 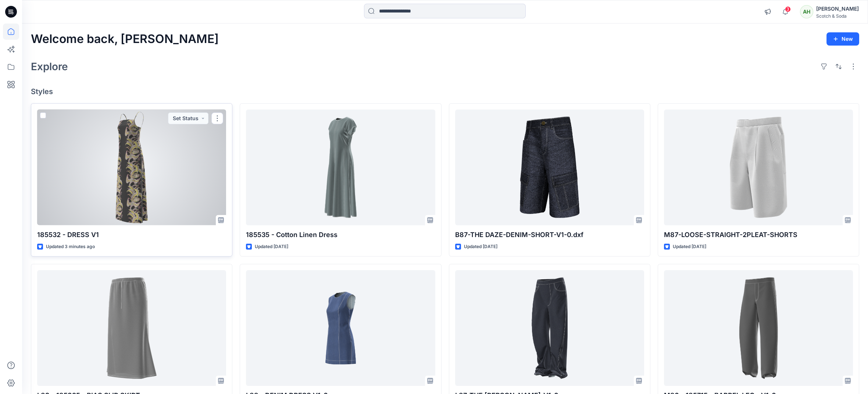 I want to click on a: M80 - 185715 - BARREL LEG - V1-0, so click(x=758, y=327).